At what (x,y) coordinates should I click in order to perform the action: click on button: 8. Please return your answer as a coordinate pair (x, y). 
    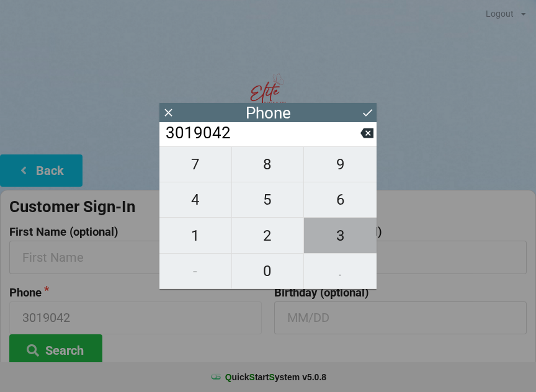
    Looking at the image, I should click on (268, 164).